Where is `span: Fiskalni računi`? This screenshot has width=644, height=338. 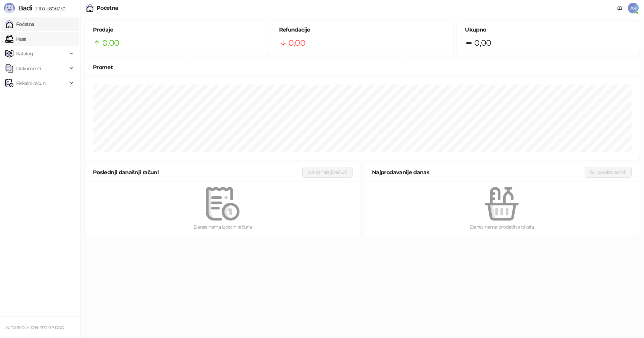 span: Fiskalni računi is located at coordinates (32, 84).